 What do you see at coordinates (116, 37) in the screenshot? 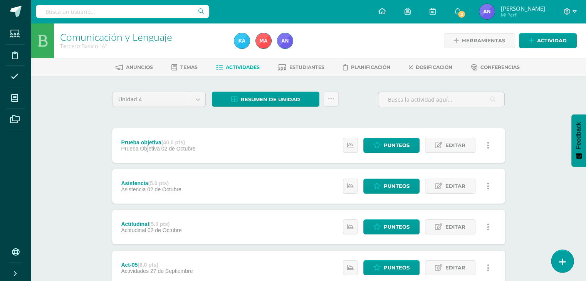
I see `a: Comunicación y Lenguaje` at bounding box center [116, 37].